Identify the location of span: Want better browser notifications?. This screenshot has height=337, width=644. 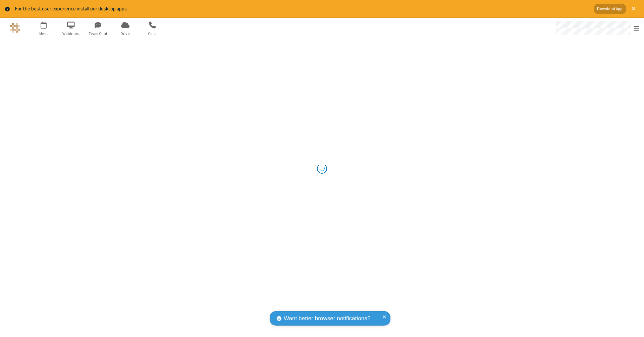
(327, 318).